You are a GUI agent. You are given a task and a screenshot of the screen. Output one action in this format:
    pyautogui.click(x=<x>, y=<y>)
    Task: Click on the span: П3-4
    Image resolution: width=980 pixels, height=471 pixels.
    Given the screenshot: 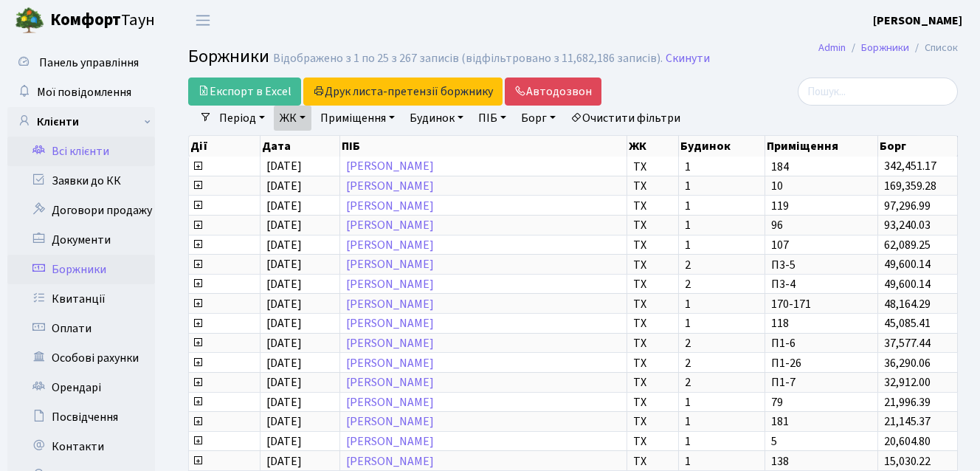 What is the action you would take?
    pyautogui.click(x=821, y=284)
    